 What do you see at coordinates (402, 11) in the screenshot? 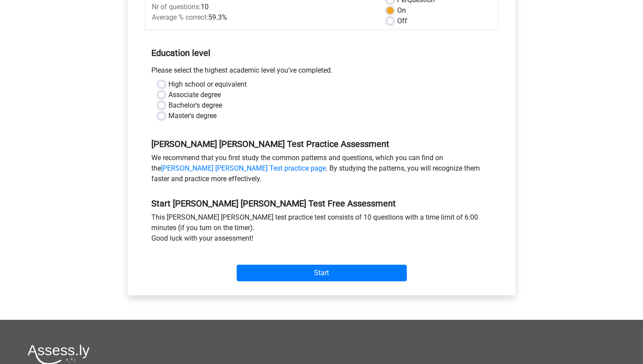
I see `label: On` at bounding box center [402, 11].